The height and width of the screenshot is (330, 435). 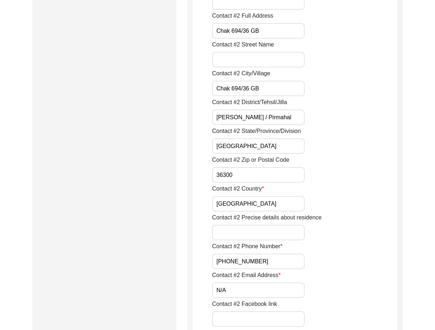 I want to click on label: Contact #2 State/Province/Division, so click(x=256, y=131).